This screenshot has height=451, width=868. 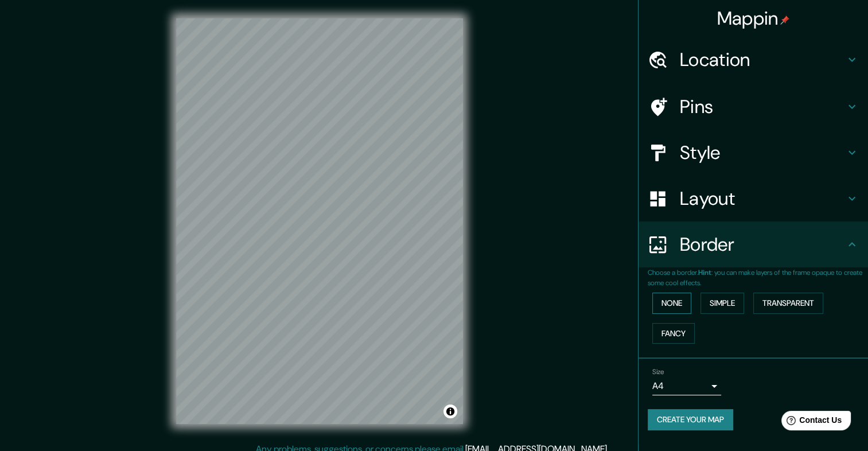 What do you see at coordinates (763, 245) in the screenshot?
I see `h4: Border` at bounding box center [763, 245].